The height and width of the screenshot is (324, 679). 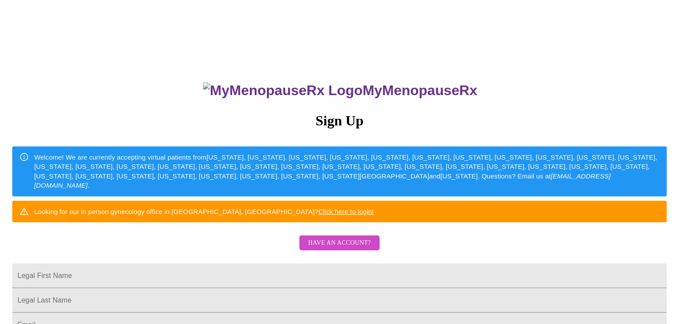 I want to click on h3: MyMenopauseRx, so click(x=340, y=90).